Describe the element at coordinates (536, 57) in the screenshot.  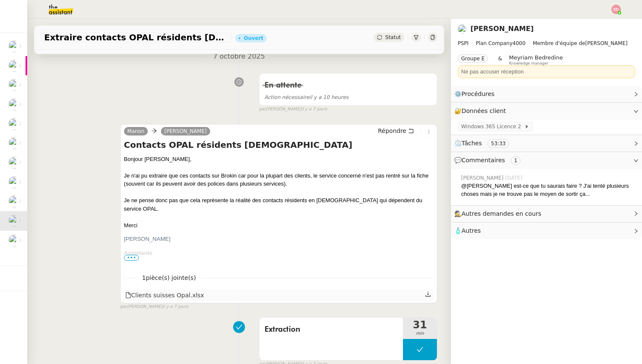
I see `span: Meyriam Bedredine` at that location.